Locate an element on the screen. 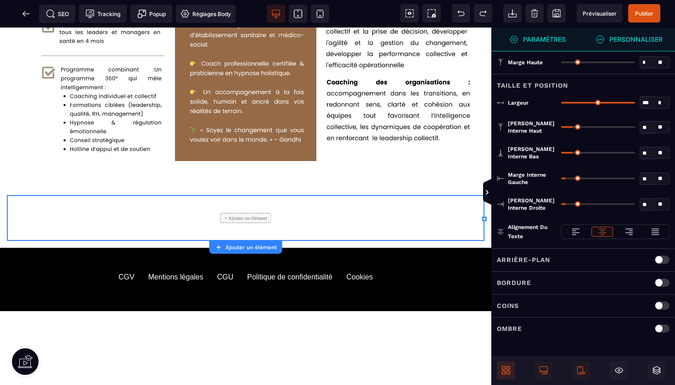  span: Popup is located at coordinates (152, 14).